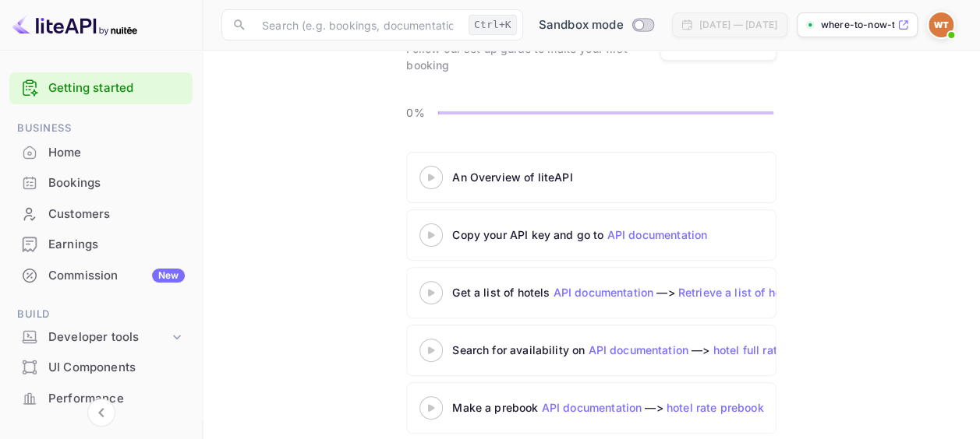  I want to click on span: Build, so click(101, 314).